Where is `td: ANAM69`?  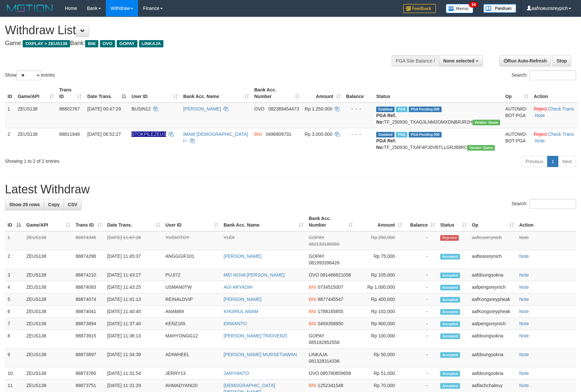 td: ANAM69 is located at coordinates (192, 312).